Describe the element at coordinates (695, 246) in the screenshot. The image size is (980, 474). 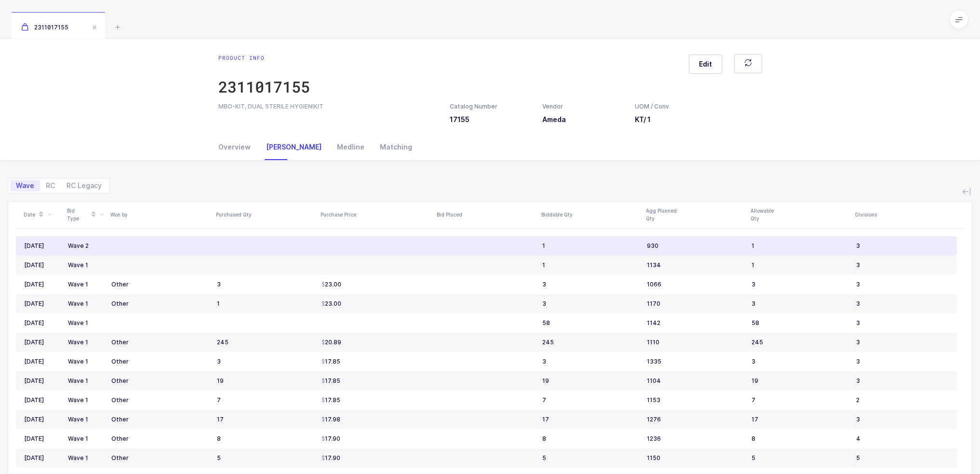
I see `div: 930` at that location.